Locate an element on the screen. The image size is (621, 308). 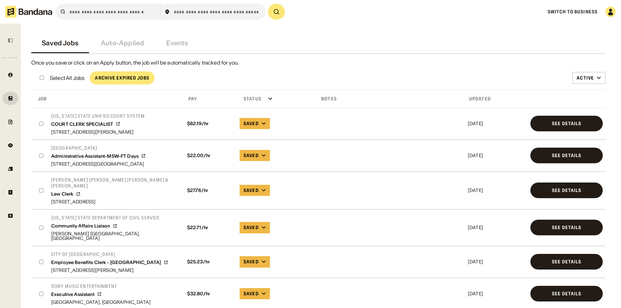
div: Notes is located at coordinates (326, 99).